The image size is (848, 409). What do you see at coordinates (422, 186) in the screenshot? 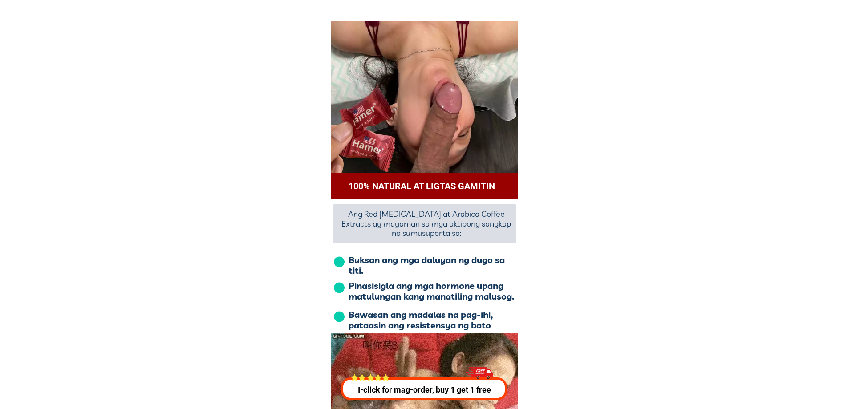
I see `font: 100% natural at ligtas gamitin` at bounding box center [422, 186].